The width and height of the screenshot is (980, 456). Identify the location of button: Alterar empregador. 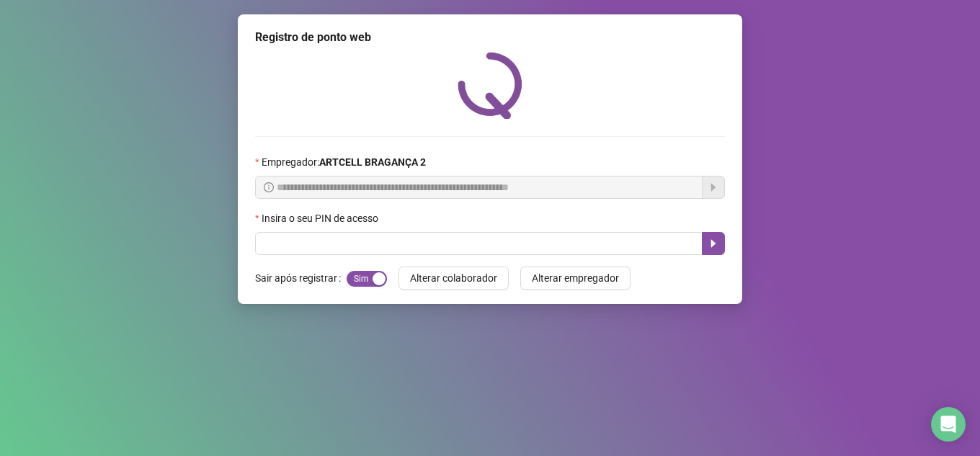
(575, 278).